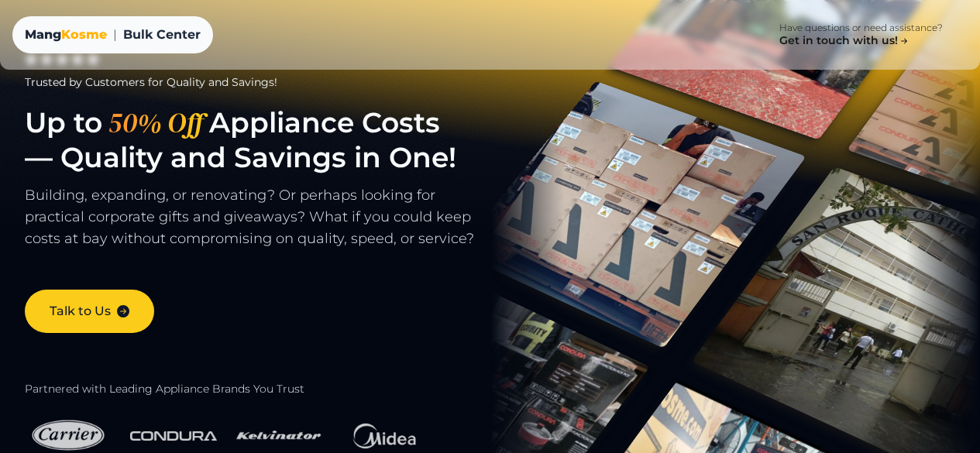 The image size is (980, 453). Describe the element at coordinates (162, 35) in the screenshot. I see `span: Bulk Center` at that location.